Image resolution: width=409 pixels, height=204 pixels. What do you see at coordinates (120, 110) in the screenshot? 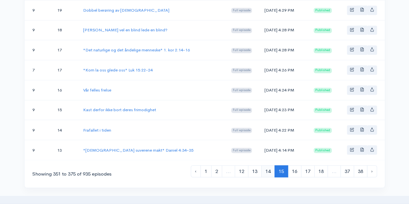
I see `a: Kast derfor ikke bort deres frimodighet` at bounding box center [120, 110].